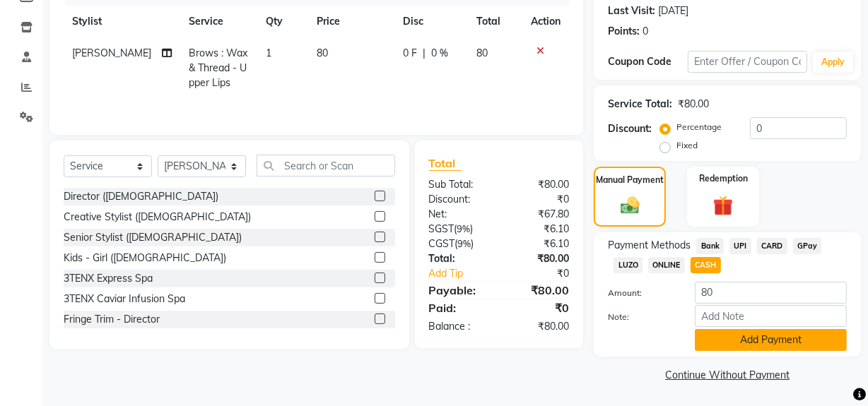 This screenshot has width=868, height=406. What do you see at coordinates (710, 245) in the screenshot?
I see `span: Bank` at bounding box center [710, 245].